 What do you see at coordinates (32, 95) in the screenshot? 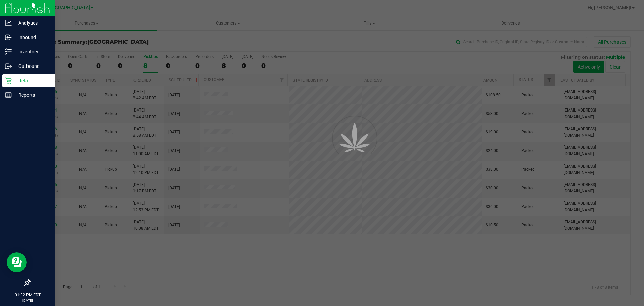
I see `p: Reports` at bounding box center [32, 95].